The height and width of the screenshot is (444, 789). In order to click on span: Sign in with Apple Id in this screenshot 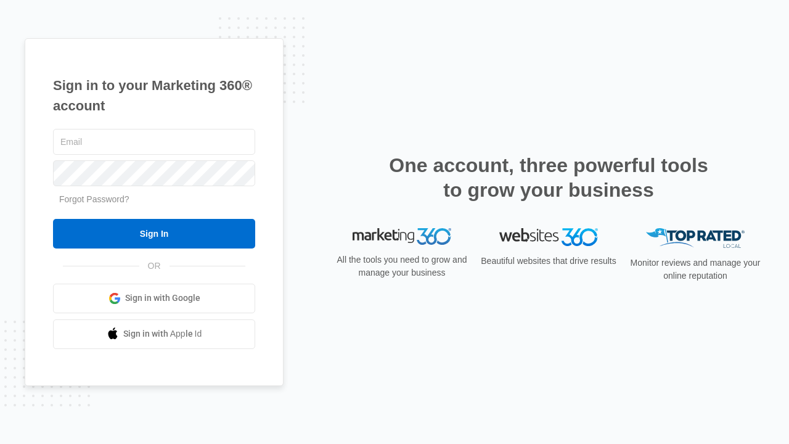, I will do `click(163, 334)`.